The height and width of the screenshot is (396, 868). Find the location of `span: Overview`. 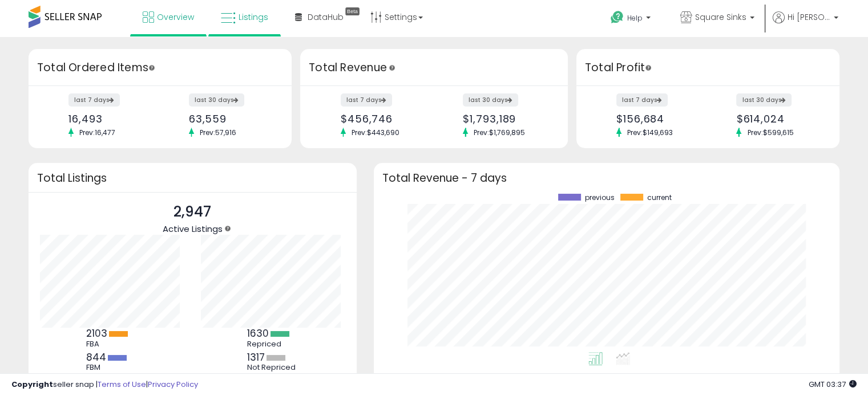

span: Overview is located at coordinates (175, 17).